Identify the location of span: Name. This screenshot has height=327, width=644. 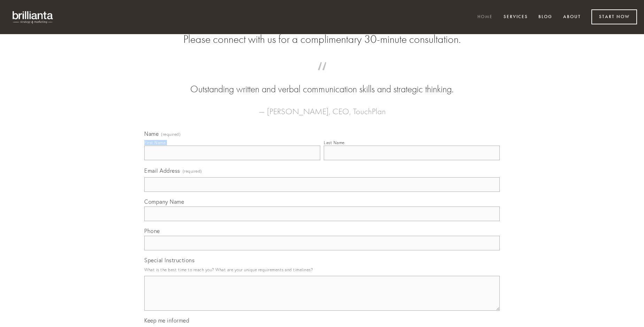
(151, 134).